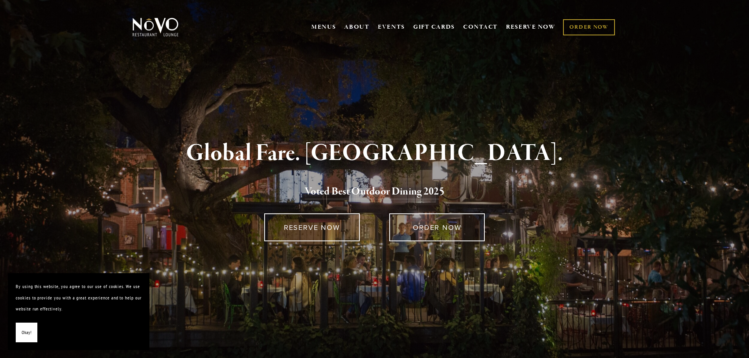 This screenshot has height=358, width=749. I want to click on a: GIFT CARDS, so click(434, 27).